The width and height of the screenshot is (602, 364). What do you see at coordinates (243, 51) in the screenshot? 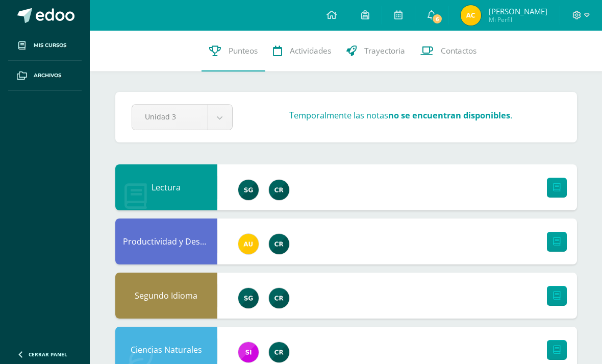
I see `span: Punteos` at bounding box center [243, 51].